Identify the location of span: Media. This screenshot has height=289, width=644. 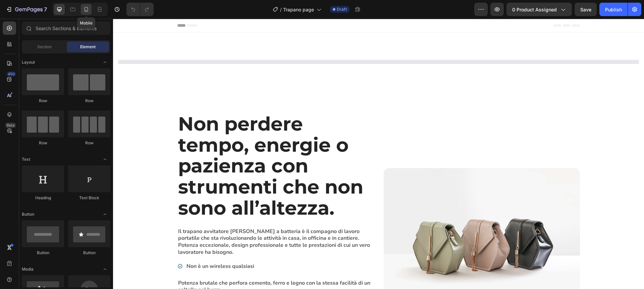
(27, 270).